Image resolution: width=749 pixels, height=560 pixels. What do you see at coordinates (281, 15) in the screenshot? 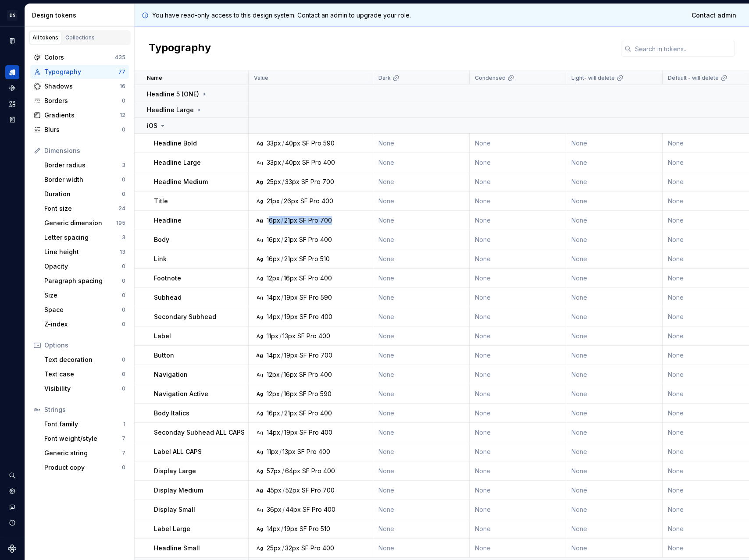
I see `p: You have read-only access to this design system. Contact an admin to upgrade your role.` at bounding box center [281, 15].